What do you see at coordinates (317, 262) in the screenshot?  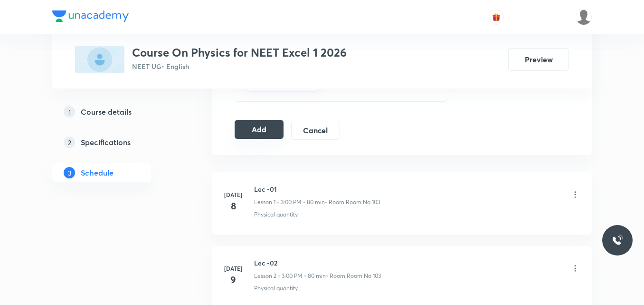 I see `h6: Lec -02` at bounding box center [317, 262].